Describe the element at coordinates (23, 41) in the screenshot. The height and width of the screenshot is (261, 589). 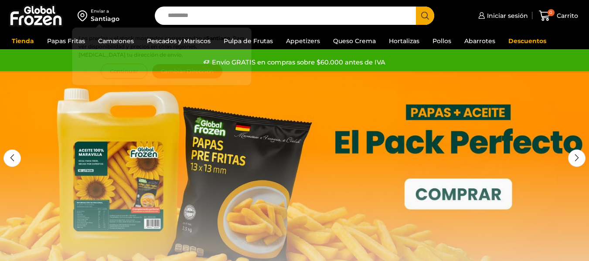
I see `a: Tienda` at that location.